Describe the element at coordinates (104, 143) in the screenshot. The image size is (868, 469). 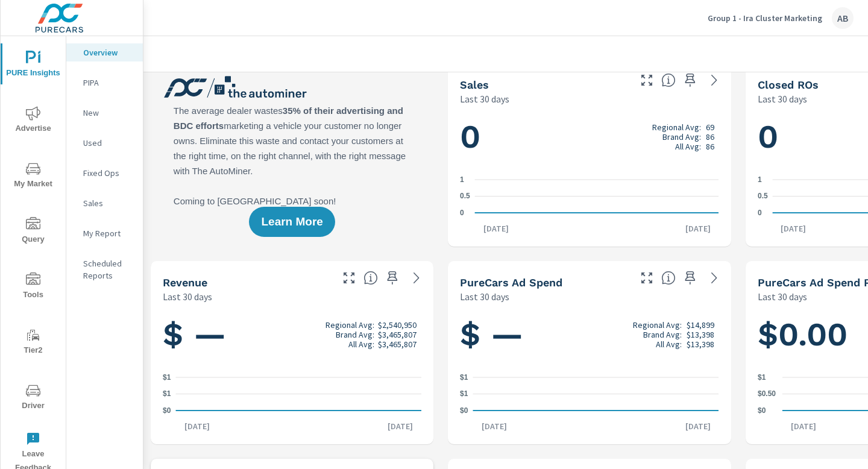
I see `div: Used` at that location.